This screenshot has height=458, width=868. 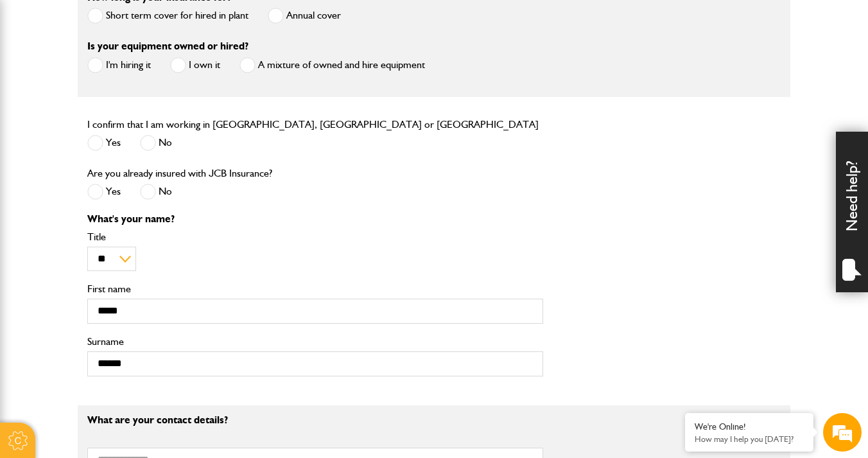 I want to click on em: Start Chat, so click(x=204, y=367).